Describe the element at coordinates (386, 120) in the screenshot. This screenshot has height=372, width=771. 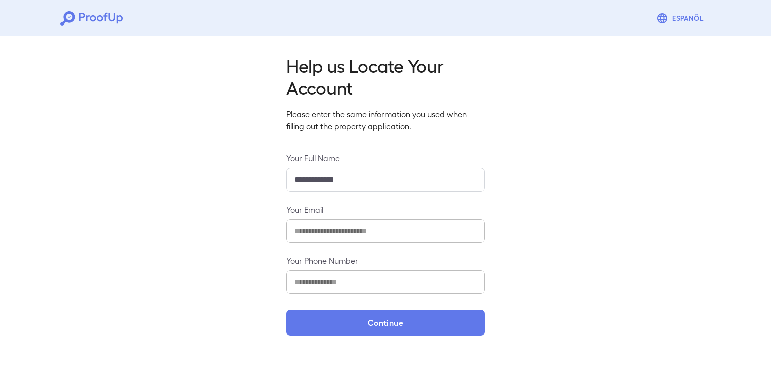
I see `p: Please enter the same information you used when filling out the property application.` at that location.